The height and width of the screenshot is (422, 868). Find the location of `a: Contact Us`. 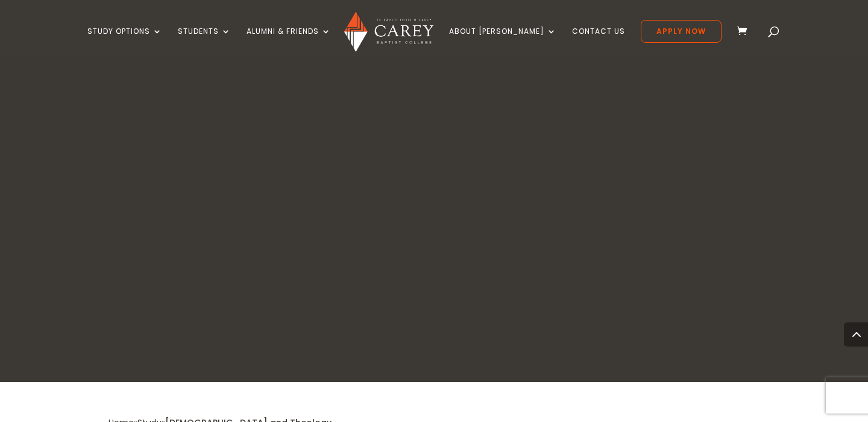

a: Contact Us is located at coordinates (598, 41).